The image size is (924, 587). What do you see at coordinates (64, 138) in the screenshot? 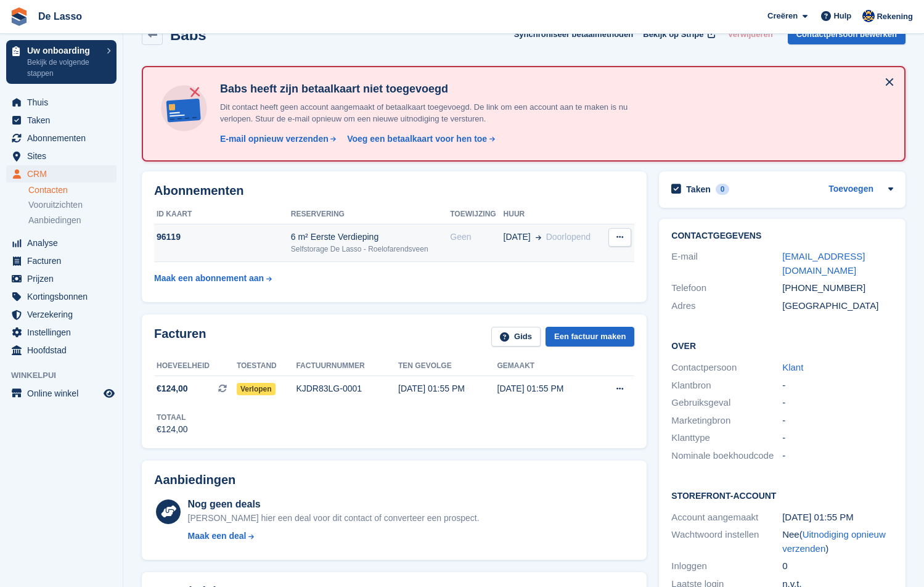
I see `span: Abonnementen` at bounding box center [64, 138].